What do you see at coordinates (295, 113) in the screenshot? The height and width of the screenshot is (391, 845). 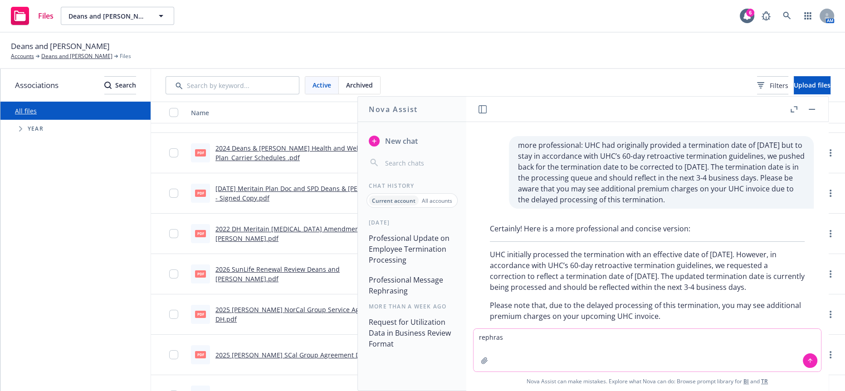 I see `button: Name` at bounding box center [295, 113].